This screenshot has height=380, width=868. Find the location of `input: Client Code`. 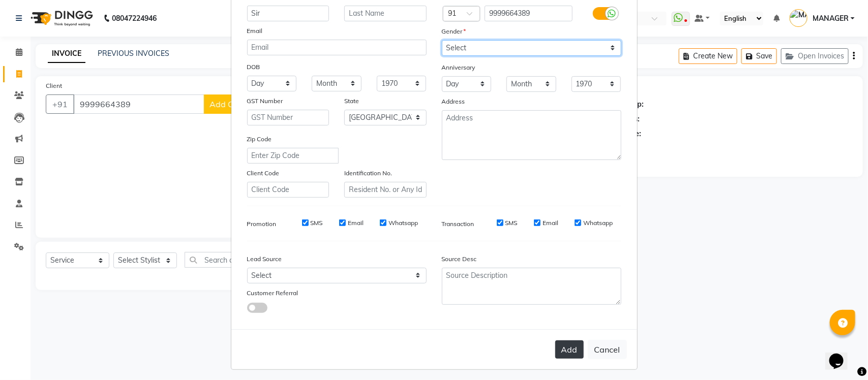

input: Client Code is located at coordinates (288, 190).